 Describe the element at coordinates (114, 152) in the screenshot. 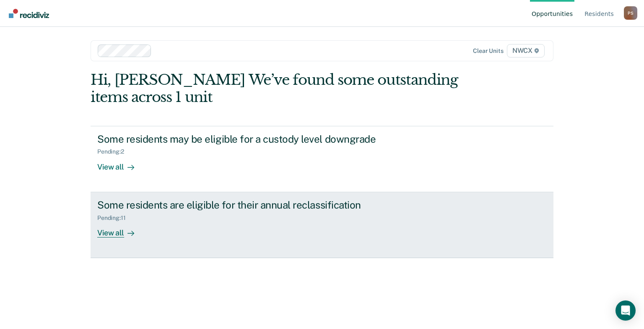

I see `div: Pending : 2` at that location.